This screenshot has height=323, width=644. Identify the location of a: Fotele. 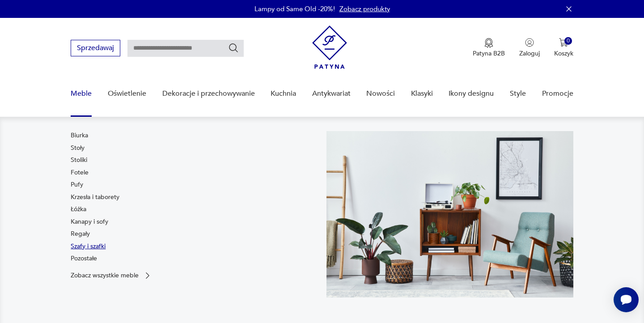
(79, 173).